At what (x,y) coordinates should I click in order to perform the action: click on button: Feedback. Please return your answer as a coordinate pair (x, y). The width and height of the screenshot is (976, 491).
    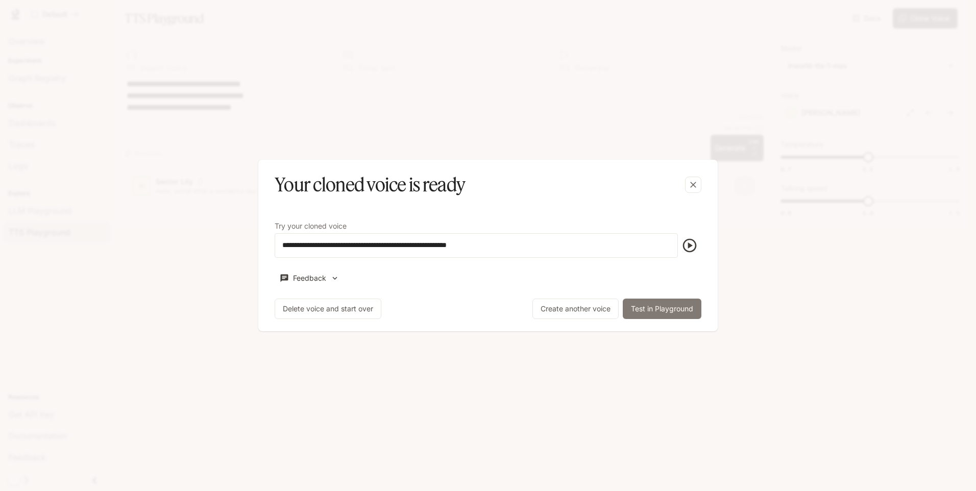
    Looking at the image, I should click on (309, 278).